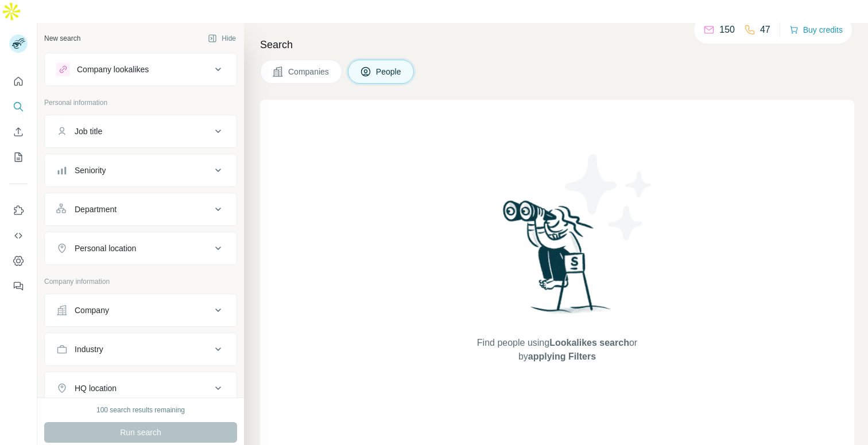 This screenshot has width=868, height=445. What do you see at coordinates (62, 38) in the screenshot?
I see `div: New search` at bounding box center [62, 38].